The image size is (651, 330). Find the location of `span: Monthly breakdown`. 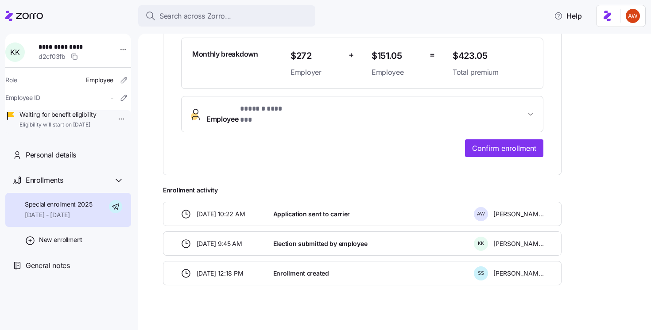

span: Monthly breakdown is located at coordinates (225, 54).